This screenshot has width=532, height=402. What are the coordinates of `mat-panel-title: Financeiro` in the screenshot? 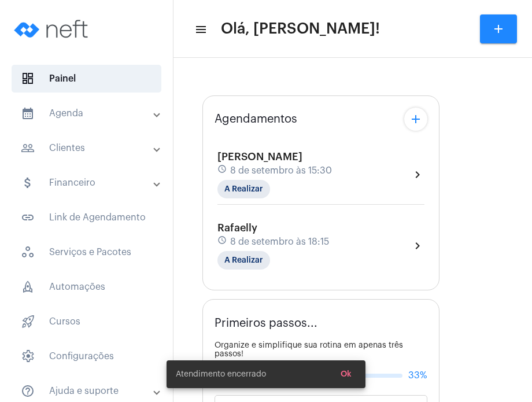 It's located at (87, 183).